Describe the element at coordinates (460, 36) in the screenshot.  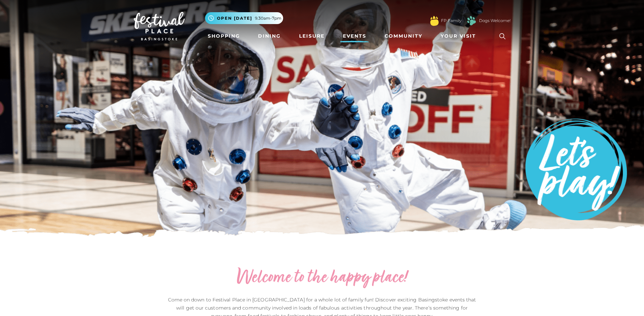
I see `a: Your Visit` at that location.